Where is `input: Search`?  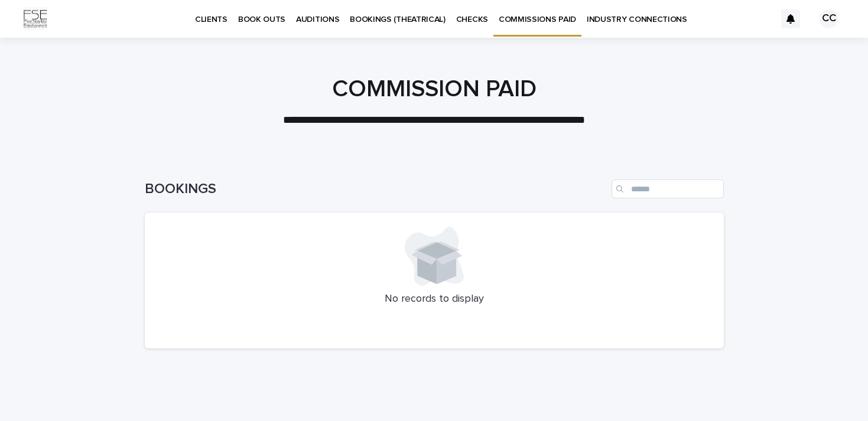 input: Search is located at coordinates (668, 189).